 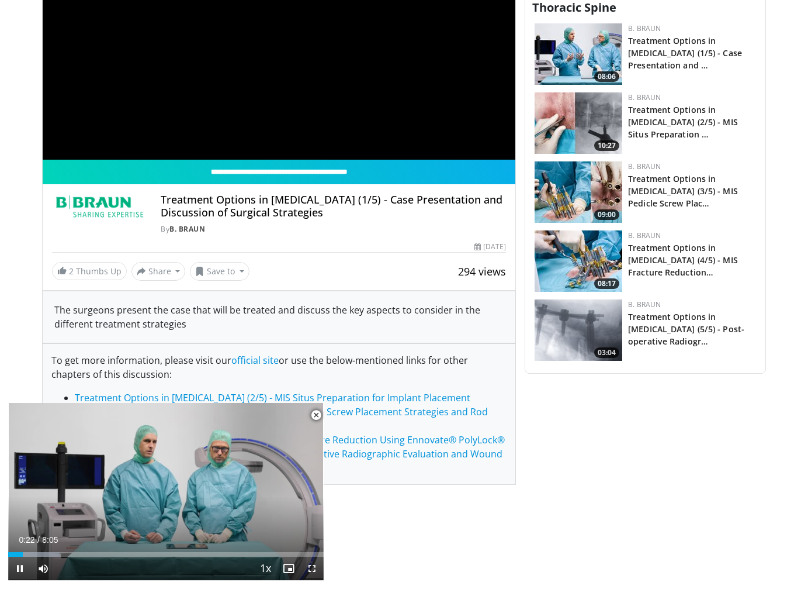 I want to click on img: 3bc05b5d-225b-416b-9644-0874e135ed8c.jpg.150x105_q85_crop-smart_upscale.jpg, so click(x=579, y=261).